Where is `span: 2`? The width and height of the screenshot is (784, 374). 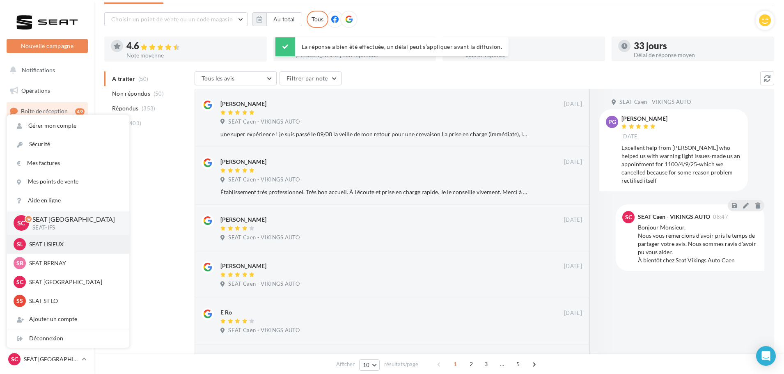 span: 2 is located at coordinates (471, 364).